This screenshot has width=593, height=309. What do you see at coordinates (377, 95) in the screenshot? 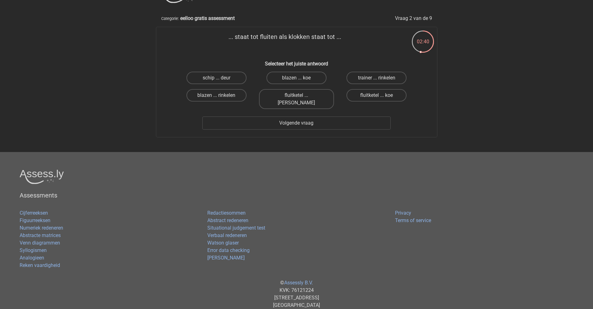
I see `label: fluitketel ... koe` at bounding box center [377, 95].